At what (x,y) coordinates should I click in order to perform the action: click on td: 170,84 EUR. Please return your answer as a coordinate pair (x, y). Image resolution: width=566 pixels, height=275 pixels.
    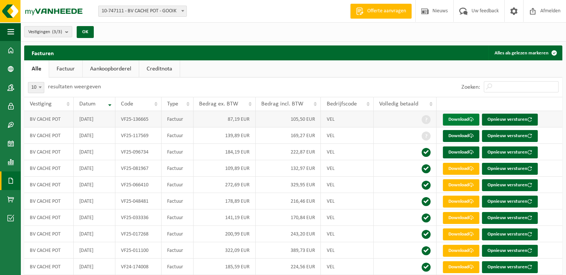
    Looking at the image, I should click on (288, 217).